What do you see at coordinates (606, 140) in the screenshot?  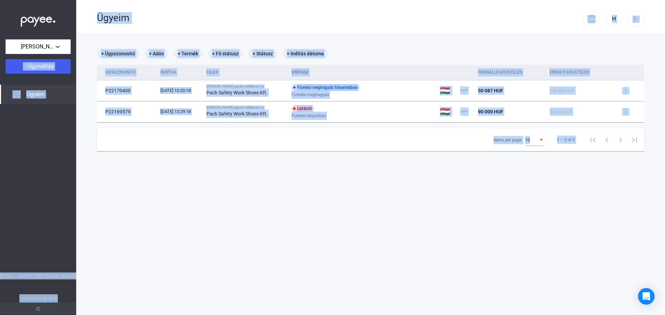 I see `button: Previous page` at bounding box center [606, 140].